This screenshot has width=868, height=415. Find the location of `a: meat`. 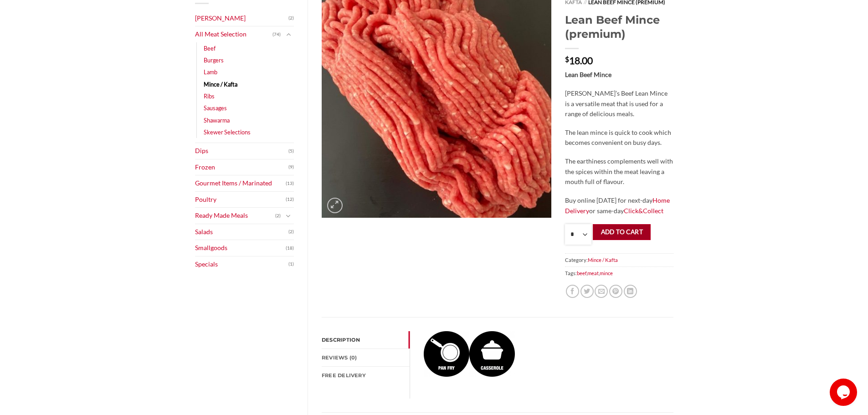

a: meat is located at coordinates (593, 273).